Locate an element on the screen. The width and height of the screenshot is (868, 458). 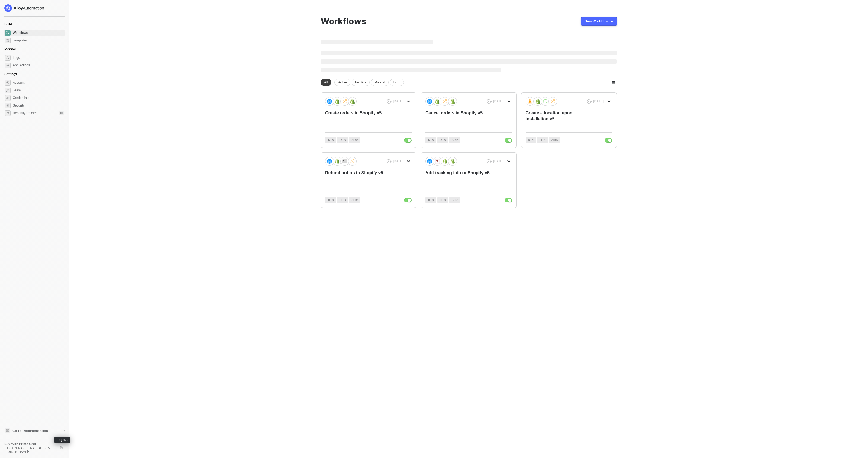
span: Security is located at coordinates (38, 105).